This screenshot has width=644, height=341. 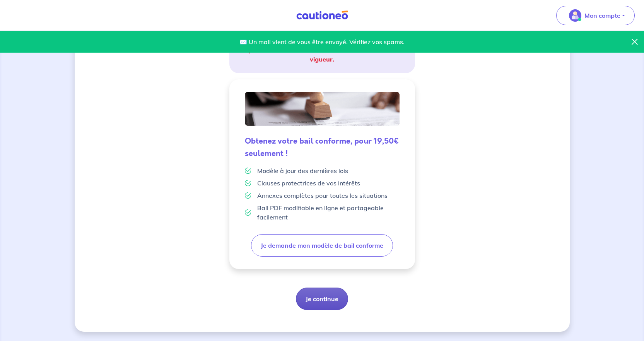 What do you see at coordinates (576, 16) in the screenshot?
I see `img: illu_account_valid_menu.svg` at bounding box center [576, 16].